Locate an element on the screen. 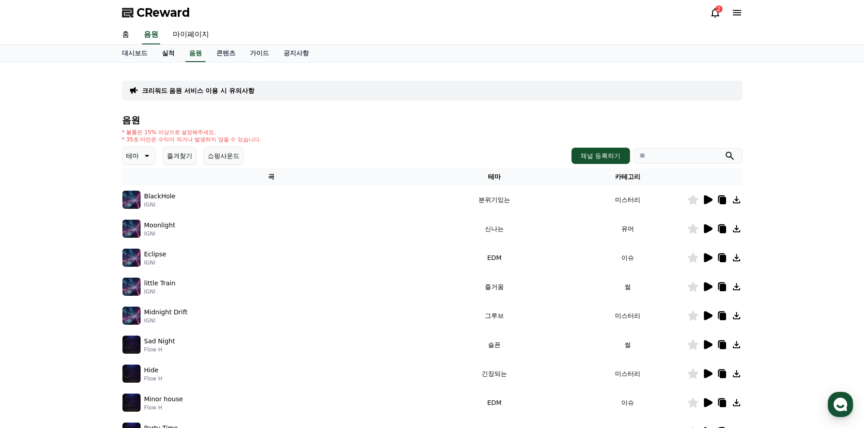 The width and height of the screenshot is (864, 428). a: 가이드 is located at coordinates (259, 54).